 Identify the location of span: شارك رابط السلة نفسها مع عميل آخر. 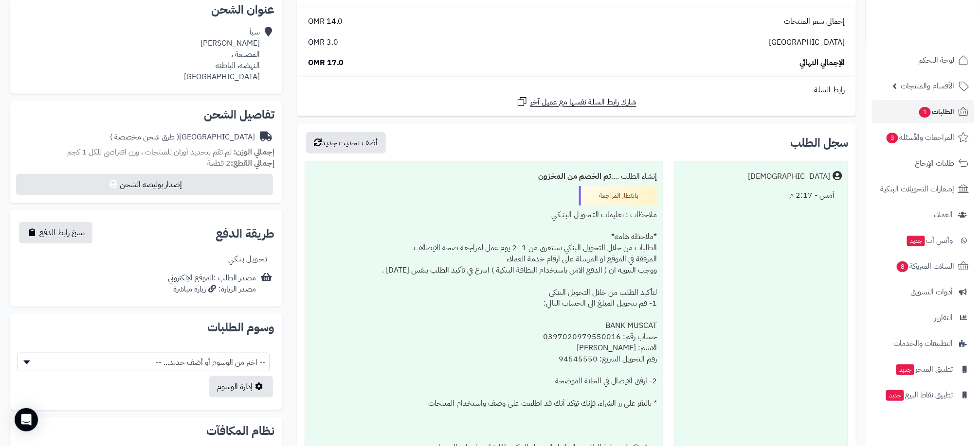
(584, 103).